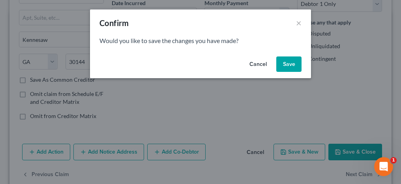 The width and height of the screenshot is (401, 184). What do you see at coordinates (201, 41) in the screenshot?
I see `p: Would you like to save the changes you have made?` at bounding box center [201, 41].